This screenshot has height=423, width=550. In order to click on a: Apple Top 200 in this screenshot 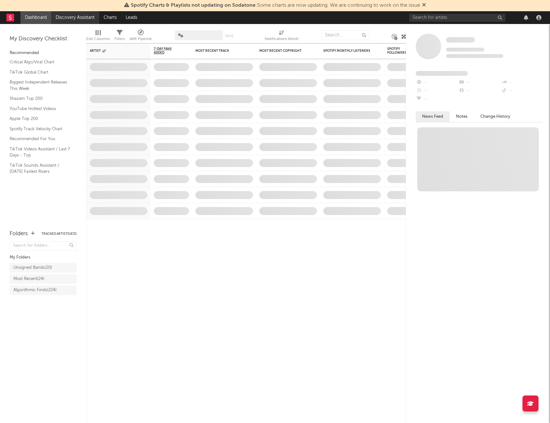, I will do `click(40, 119)`.